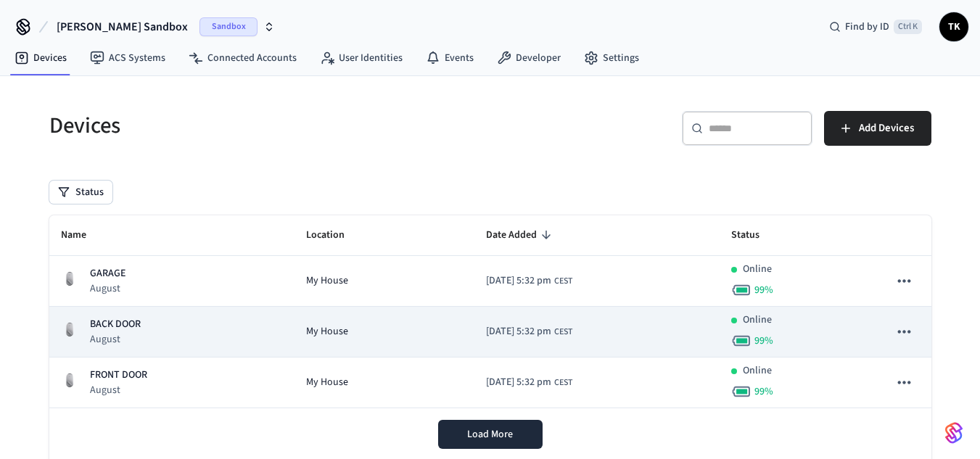 The width and height of the screenshot is (980, 459). What do you see at coordinates (886, 128) in the screenshot?
I see `span: Add Devices` at bounding box center [886, 128].